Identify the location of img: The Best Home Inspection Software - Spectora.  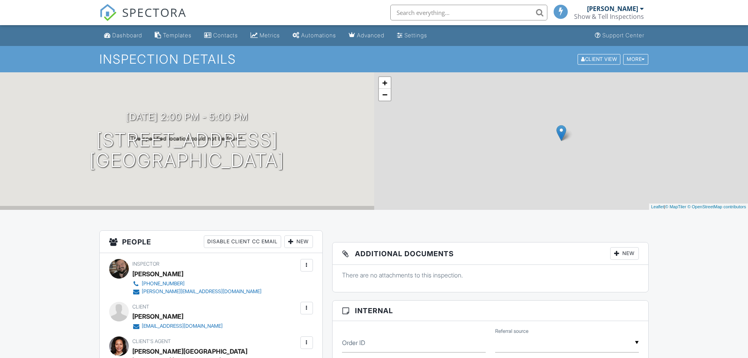
(108, 13).